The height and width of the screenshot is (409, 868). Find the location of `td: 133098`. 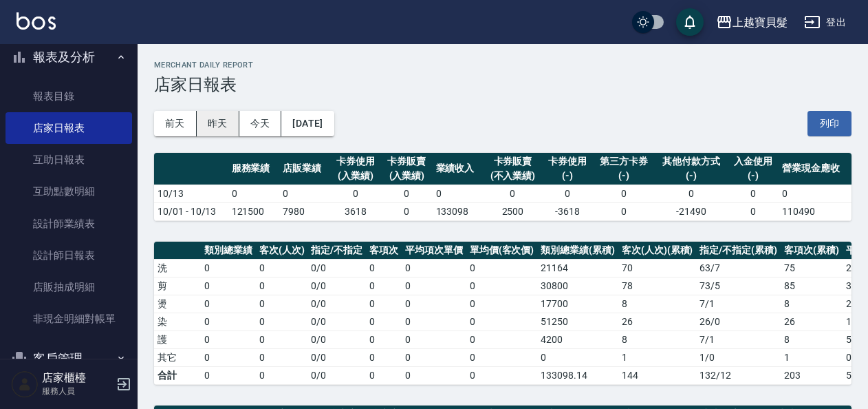

td: 133098 is located at coordinates (458, 211).